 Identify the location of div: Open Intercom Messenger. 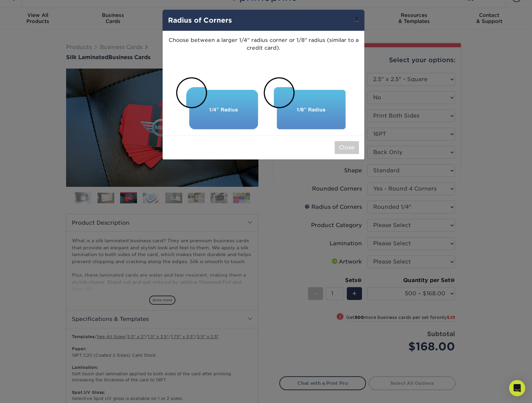
(517, 388).